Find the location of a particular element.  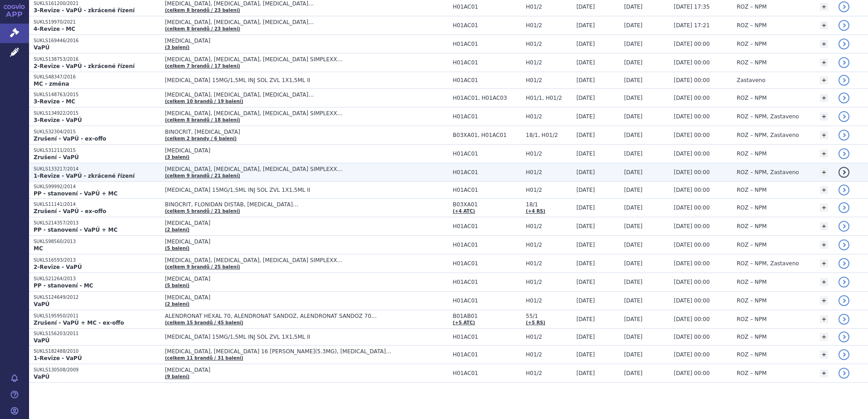

p: SUKLS98560/2013 is located at coordinates (97, 242).